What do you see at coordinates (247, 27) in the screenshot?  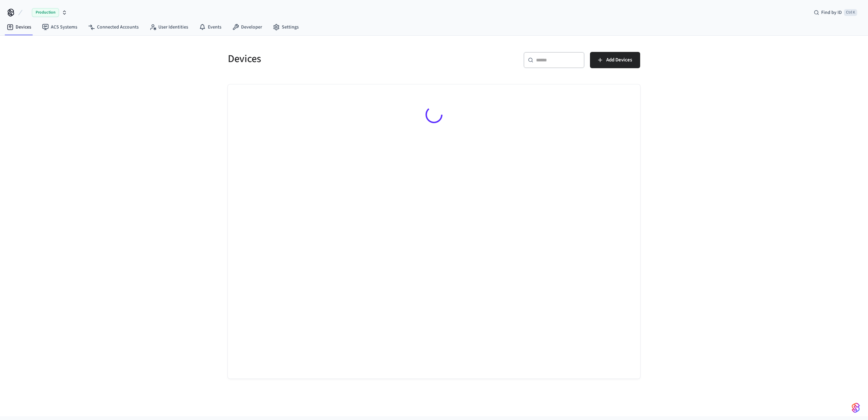 I see `a: Developer` at bounding box center [247, 27].